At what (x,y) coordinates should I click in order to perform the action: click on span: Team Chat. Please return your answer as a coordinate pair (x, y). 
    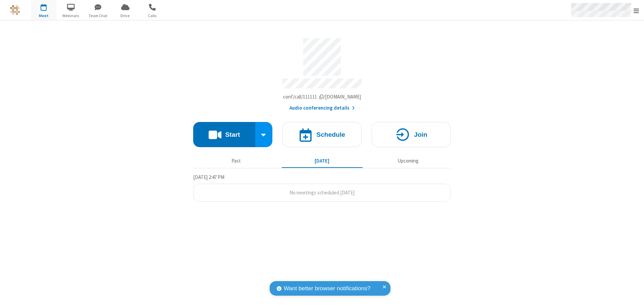
    Looking at the image, I should click on (98, 16).